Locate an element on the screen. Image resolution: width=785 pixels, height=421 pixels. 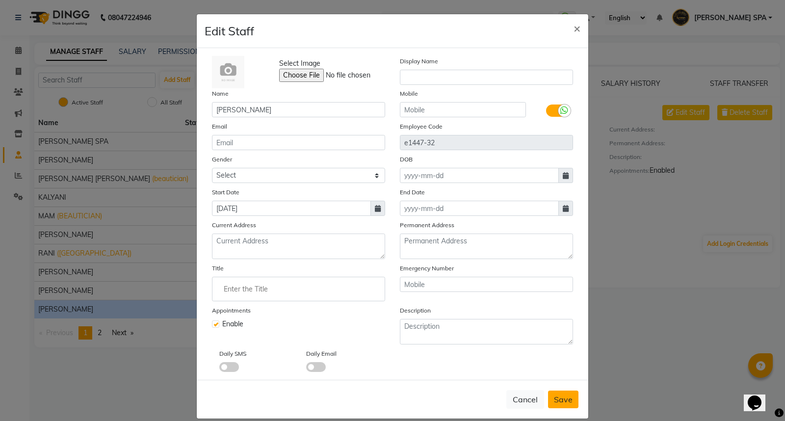
input: Employee Code is located at coordinates (486, 142).